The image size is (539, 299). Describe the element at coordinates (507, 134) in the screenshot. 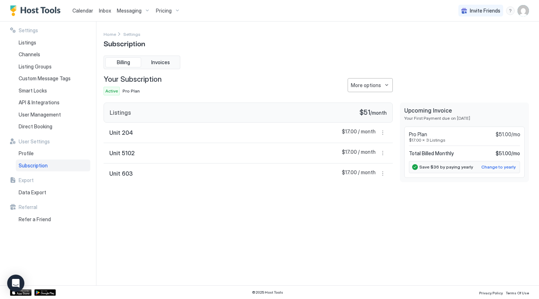

I see `span: $51.00/mo` at that location.